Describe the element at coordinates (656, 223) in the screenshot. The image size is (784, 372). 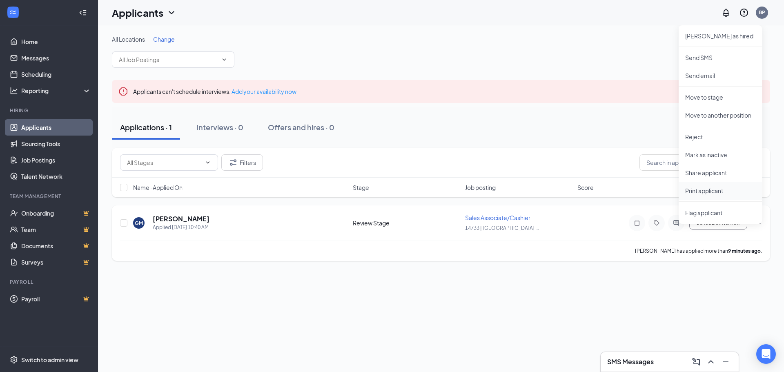
I see `svg: Tag` at that location.